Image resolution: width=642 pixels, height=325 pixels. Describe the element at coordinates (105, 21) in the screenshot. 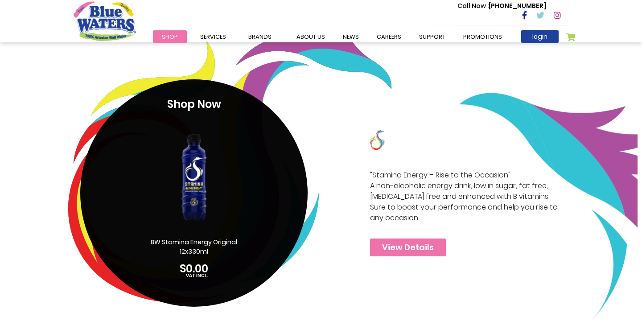

I see `a: store logo` at that location.